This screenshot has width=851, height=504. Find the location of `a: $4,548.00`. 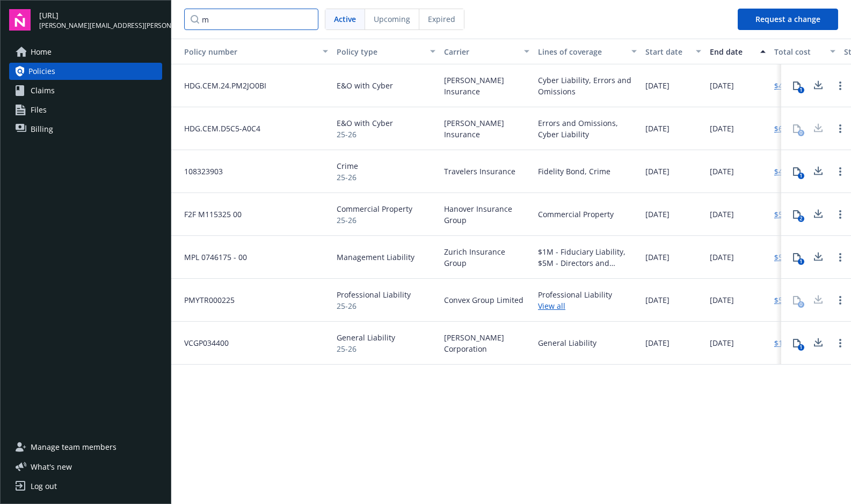

a: $4,548.00 is located at coordinates (792, 171).